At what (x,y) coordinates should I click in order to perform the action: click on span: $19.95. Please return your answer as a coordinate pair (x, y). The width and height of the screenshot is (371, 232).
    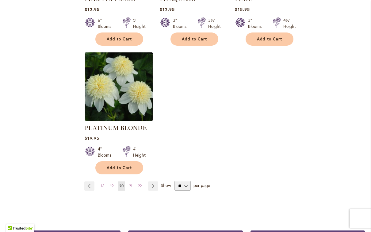
    Looking at the image, I should click on (92, 138).